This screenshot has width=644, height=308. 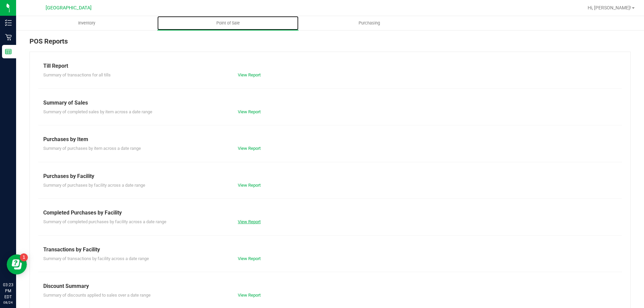 I want to click on div: Purchases by Facility, so click(x=330, y=177).